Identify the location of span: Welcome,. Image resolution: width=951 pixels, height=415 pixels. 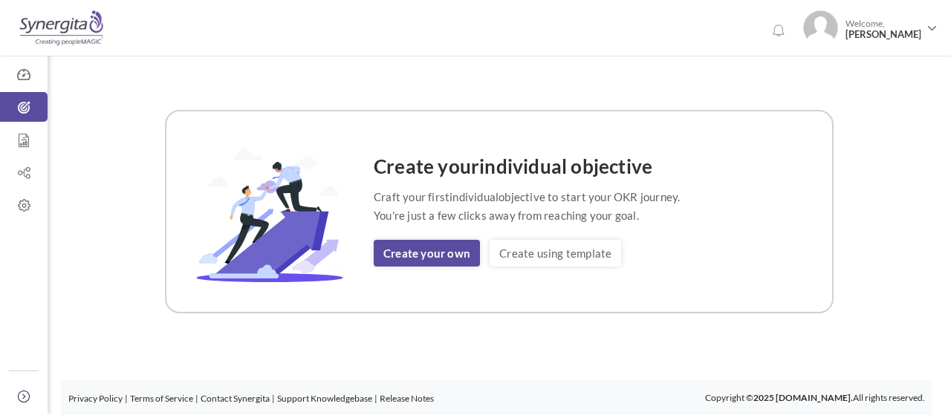
(881, 29).